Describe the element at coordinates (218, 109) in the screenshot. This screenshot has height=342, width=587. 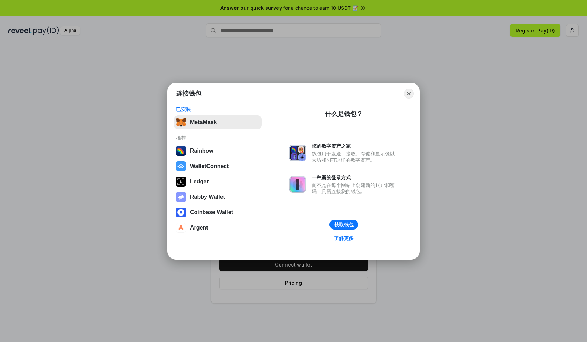
I see `div: 已安装` at that location.